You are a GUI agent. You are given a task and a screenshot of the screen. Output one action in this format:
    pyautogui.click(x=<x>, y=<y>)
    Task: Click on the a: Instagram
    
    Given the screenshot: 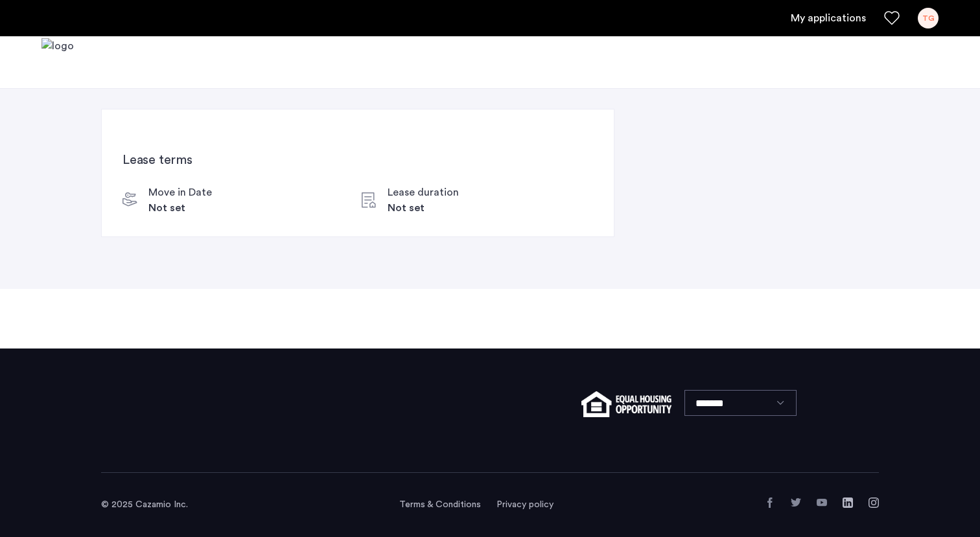 What is the action you would take?
    pyautogui.click(x=874, y=503)
    